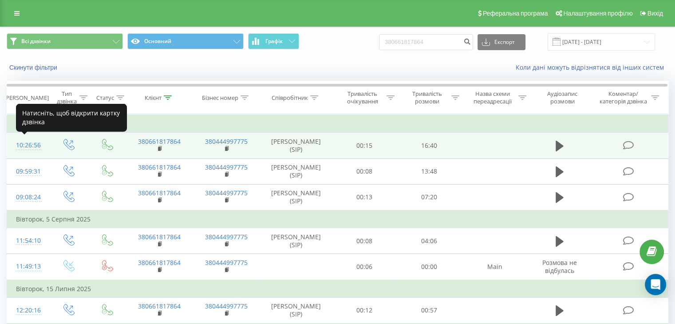 The image size is (675, 324). What do you see at coordinates (429, 267) in the screenshot?
I see `td: 00:00` at bounding box center [429, 267].